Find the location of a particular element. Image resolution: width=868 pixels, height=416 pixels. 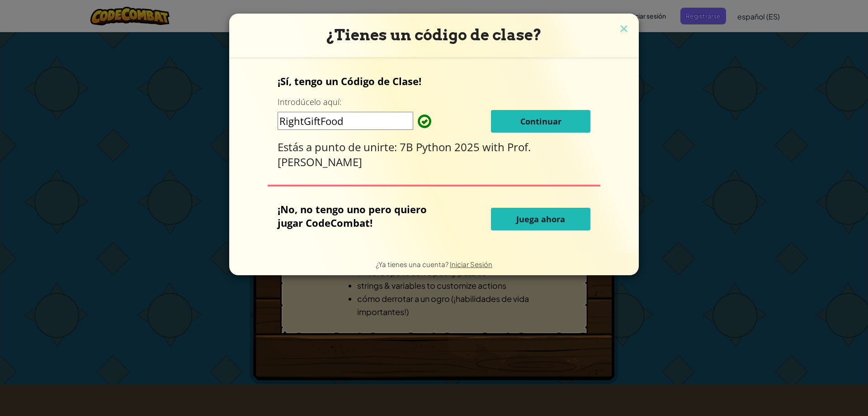

span: ¿Ya tienes una cuenta? is located at coordinates (413, 264).